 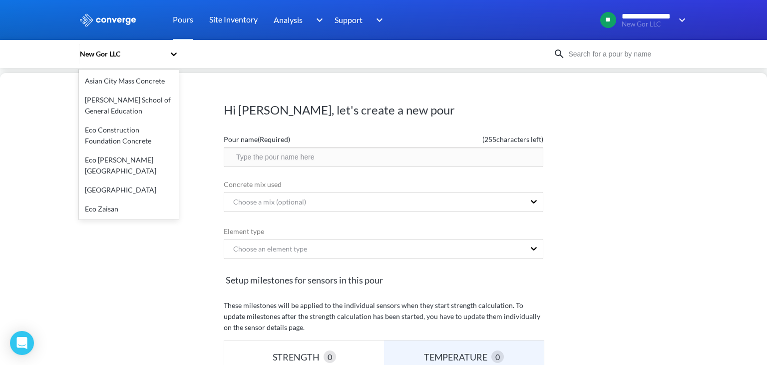 What do you see at coordinates (22, 343) in the screenshot?
I see `div: Open Intercom Messenger` at bounding box center [22, 343].